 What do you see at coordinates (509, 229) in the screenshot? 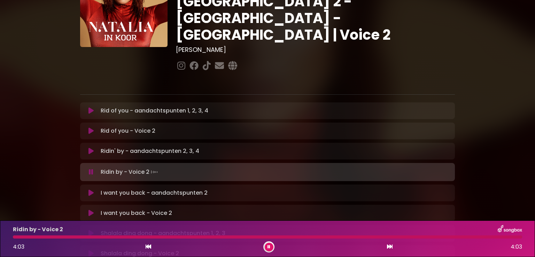
I see `img: songbox-logo-white.png` at bounding box center [509, 229].